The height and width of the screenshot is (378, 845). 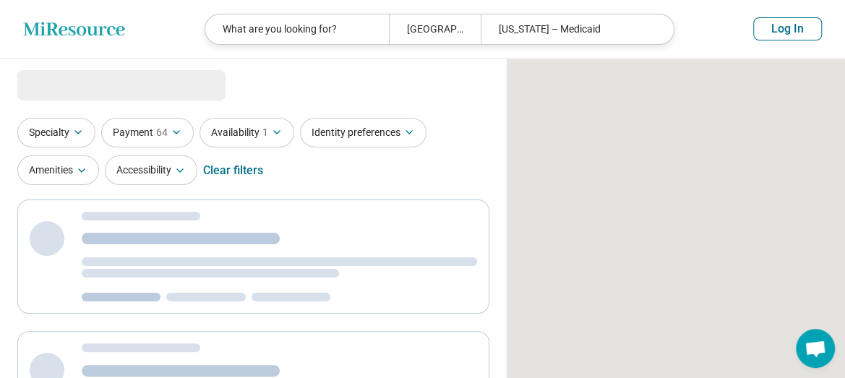 What do you see at coordinates (788, 29) in the screenshot?
I see `button: Log In` at bounding box center [788, 29].